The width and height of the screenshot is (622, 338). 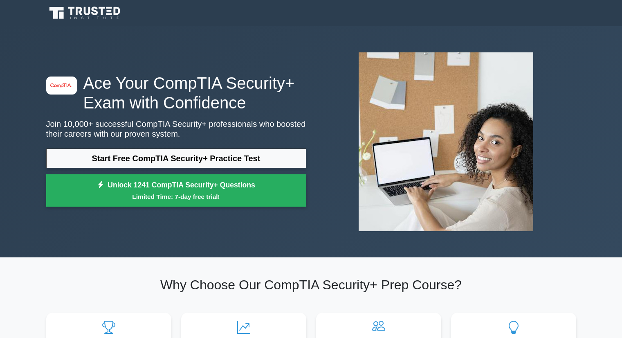 I want to click on small: Limited Time: 7-day free trial!, so click(x=176, y=196).